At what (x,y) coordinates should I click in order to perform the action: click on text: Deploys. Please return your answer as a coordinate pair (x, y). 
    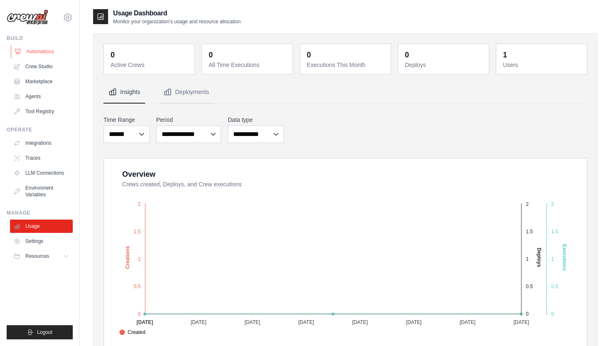
    Looking at the image, I should click on (539, 257).